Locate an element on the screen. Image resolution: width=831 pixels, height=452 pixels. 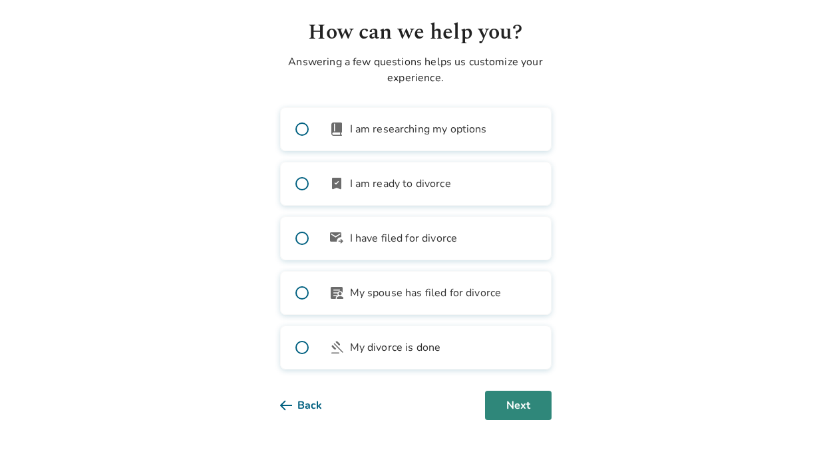
span: article_person is located at coordinates (336, 293).